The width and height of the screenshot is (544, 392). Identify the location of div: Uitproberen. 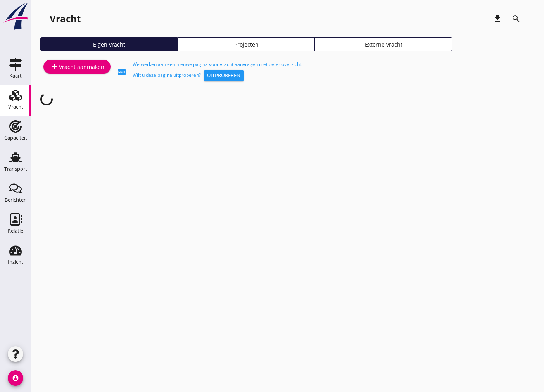
(224, 76).